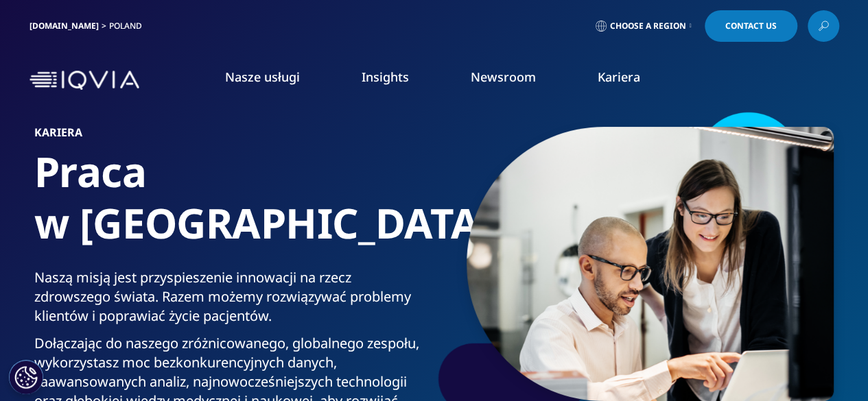  Describe the element at coordinates (26, 377) in the screenshot. I see `button: Ustawienia plików cookie` at that location.